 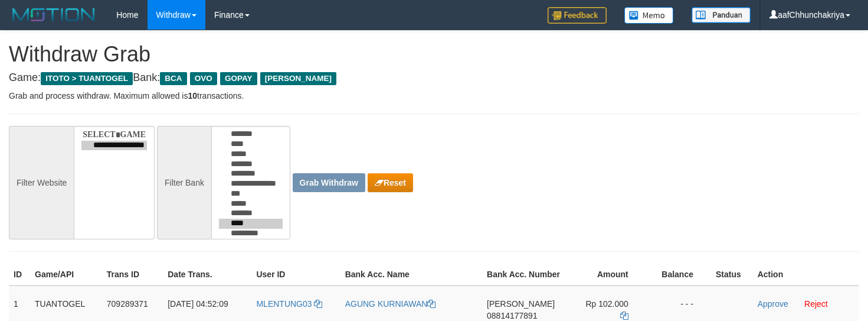 I want to click on th: Status, so click(x=732, y=274).